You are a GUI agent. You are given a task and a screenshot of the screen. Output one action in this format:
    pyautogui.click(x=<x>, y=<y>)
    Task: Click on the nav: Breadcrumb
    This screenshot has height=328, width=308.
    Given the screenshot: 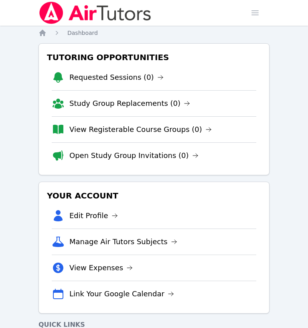 What is the action you would take?
    pyautogui.click(x=154, y=33)
    